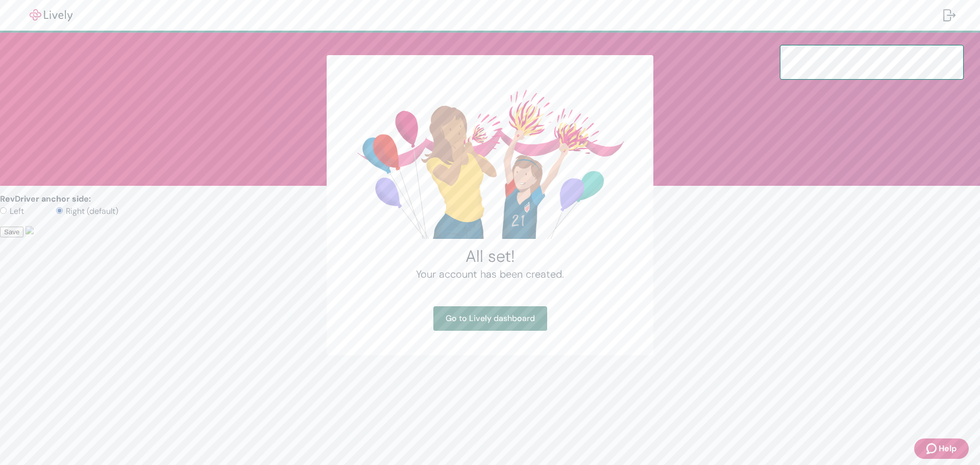 This screenshot has width=980, height=465. What do you see at coordinates (490, 256) in the screenshot?
I see `h2: All set!` at bounding box center [490, 256].